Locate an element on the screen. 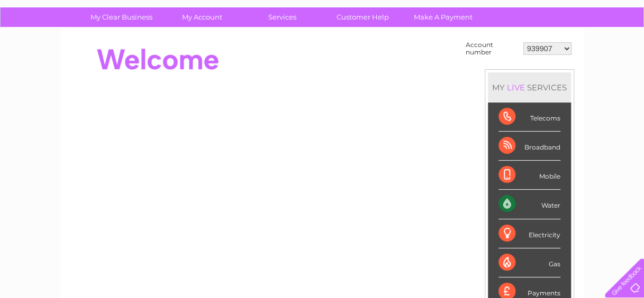 Image resolution: width=644 pixels, height=298 pixels. div: Broadband is located at coordinates (529, 146).